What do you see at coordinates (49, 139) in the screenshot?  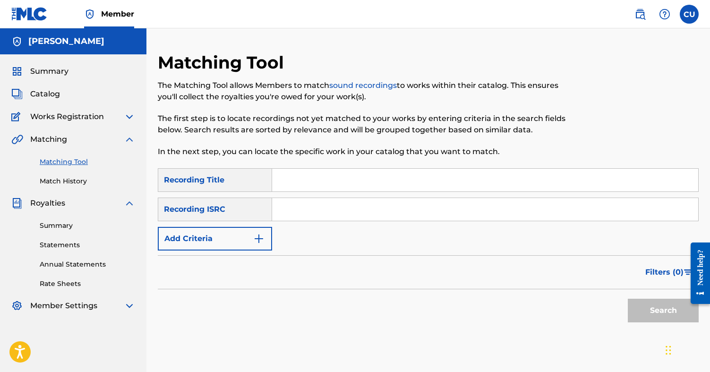 I see `span: Matching` at bounding box center [49, 139].